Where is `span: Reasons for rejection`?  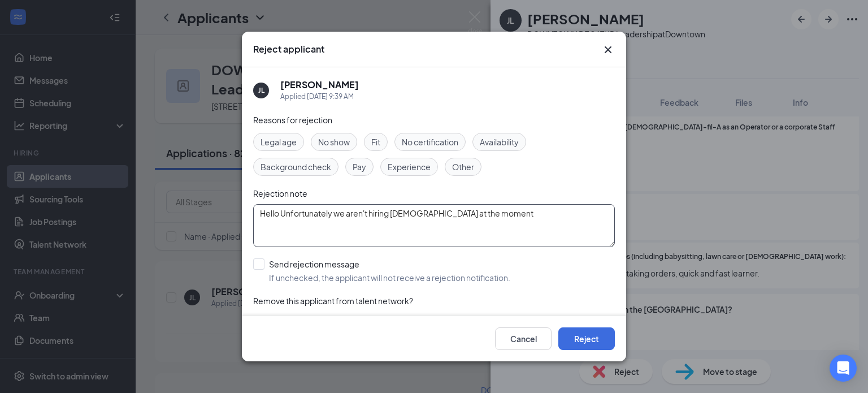 span: Reasons for rejection is located at coordinates (293, 120).